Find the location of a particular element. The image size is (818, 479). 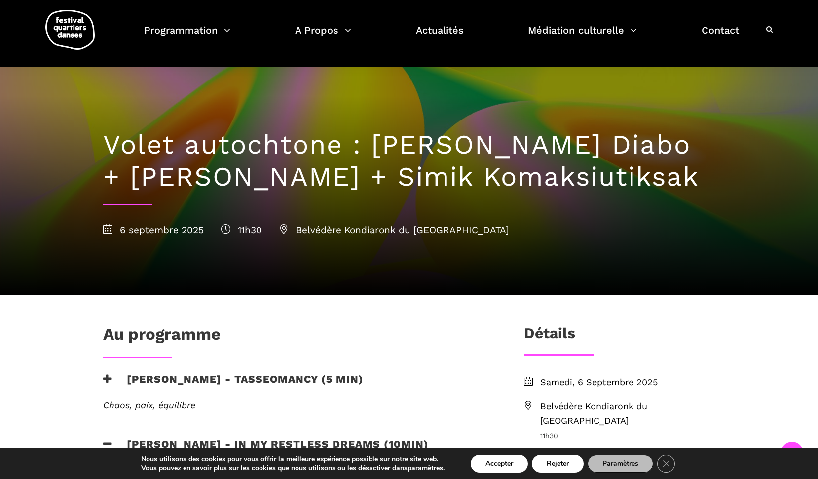

h1: Au programme is located at coordinates (162, 336).